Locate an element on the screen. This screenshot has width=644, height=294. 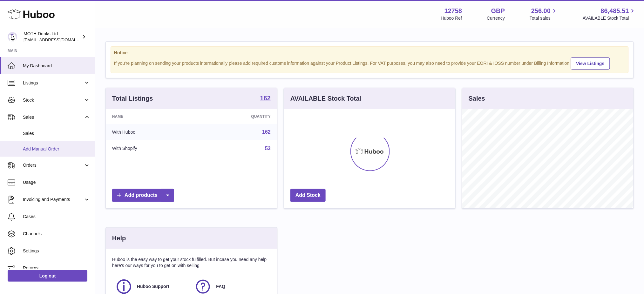
div: MOTH Drinks Ltd is located at coordinates (52, 37).